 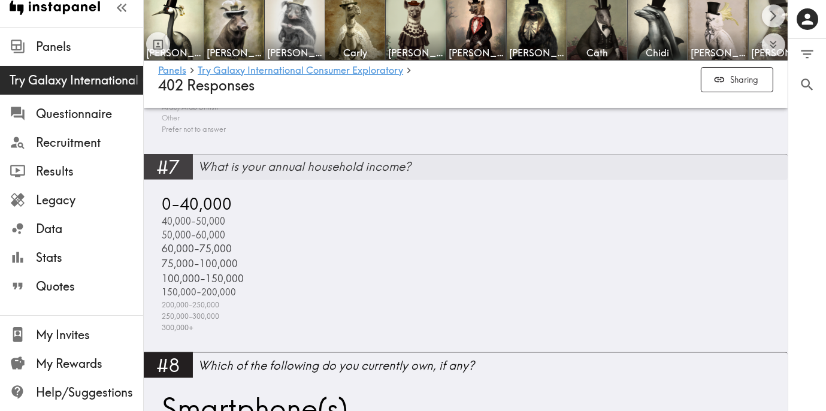 What do you see at coordinates (773, 16) in the screenshot?
I see `button: Scroll right` at bounding box center [773, 16].